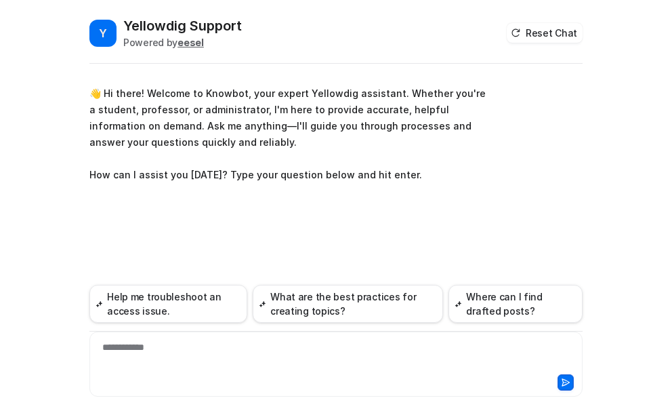 Image resolution: width=672 pixels, height=413 pixels. What do you see at coordinates (348, 304) in the screenshot?
I see `button: What are the best practices for creating topics?` at bounding box center [348, 304].